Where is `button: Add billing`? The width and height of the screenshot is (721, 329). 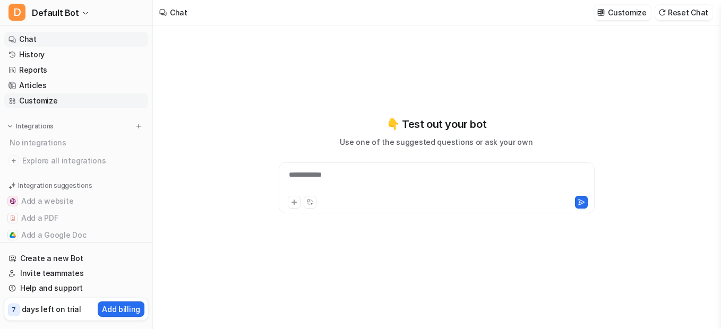 button: Add billing is located at coordinates (121, 309).